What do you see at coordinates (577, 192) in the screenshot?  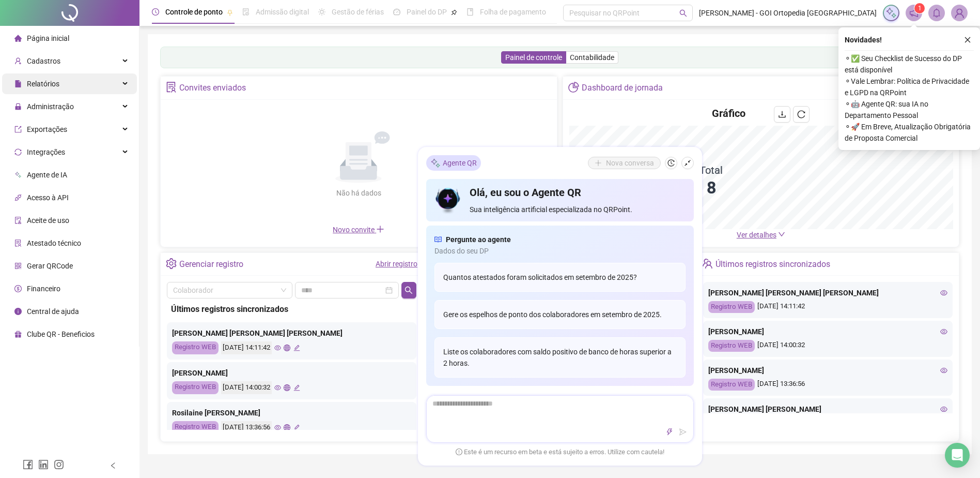 I see `h4: Olá, eu sou o Agente QR` at bounding box center [577, 192].